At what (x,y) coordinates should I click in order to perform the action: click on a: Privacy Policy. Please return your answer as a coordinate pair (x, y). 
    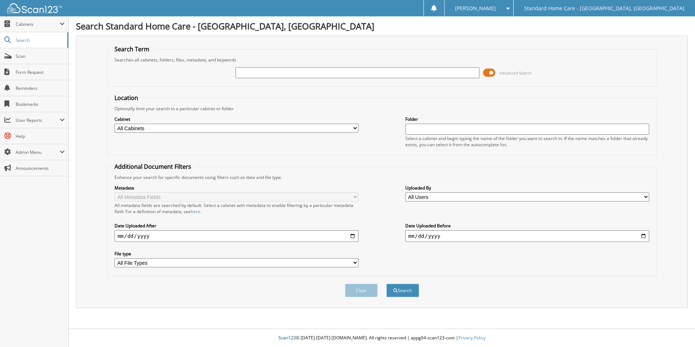
    Looking at the image, I should click on (472, 337).